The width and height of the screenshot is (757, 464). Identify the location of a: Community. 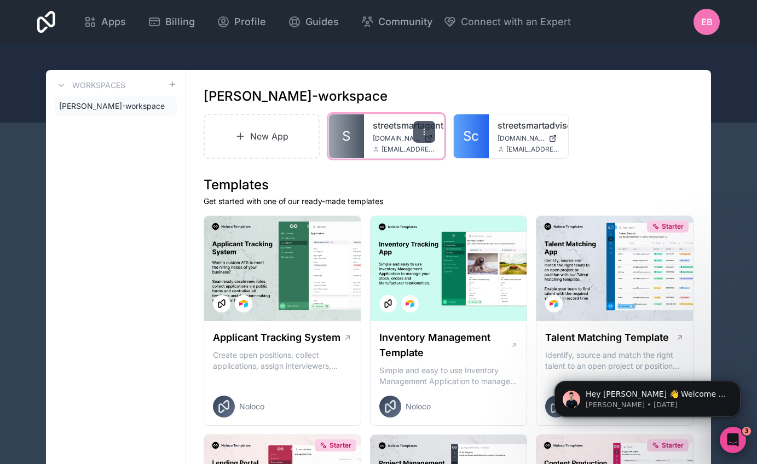
(396, 22).